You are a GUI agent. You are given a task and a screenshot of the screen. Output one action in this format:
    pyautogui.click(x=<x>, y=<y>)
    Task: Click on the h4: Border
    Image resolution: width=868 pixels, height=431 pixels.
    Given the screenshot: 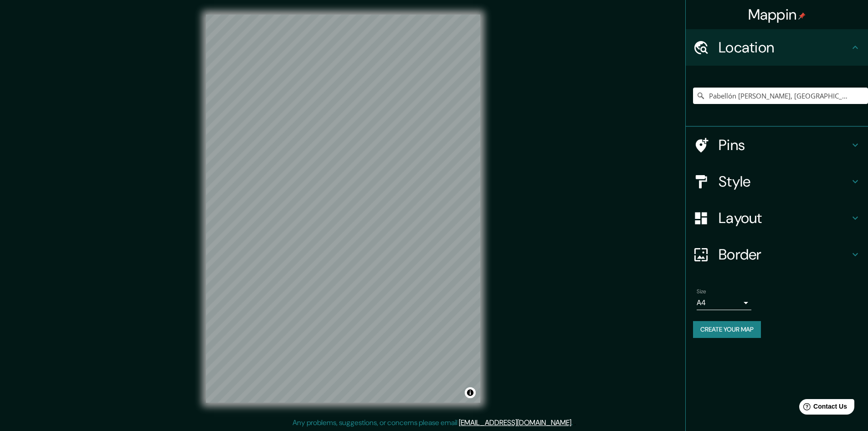 What is the action you would take?
    pyautogui.click(x=784, y=254)
    